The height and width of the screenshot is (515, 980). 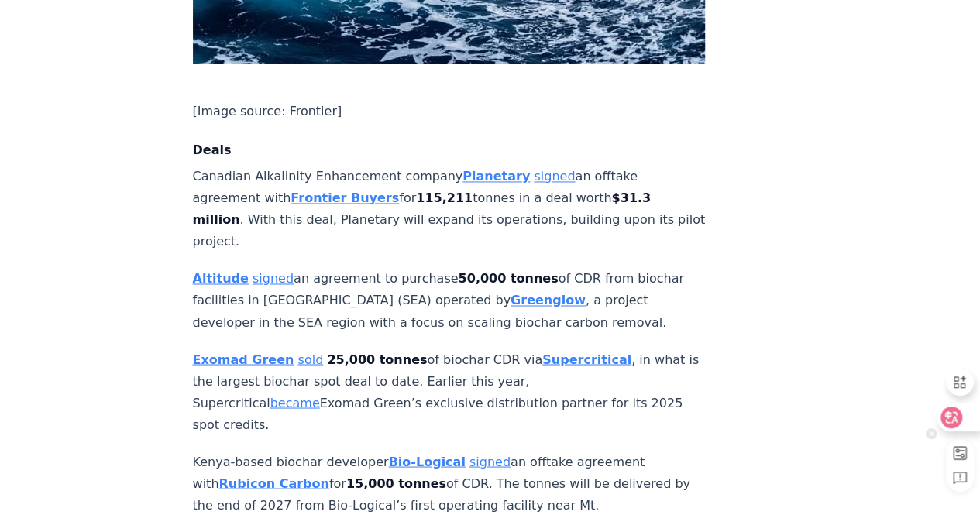 What do you see at coordinates (427, 461) in the screenshot?
I see `strong: Bio-Logical` at bounding box center [427, 461].